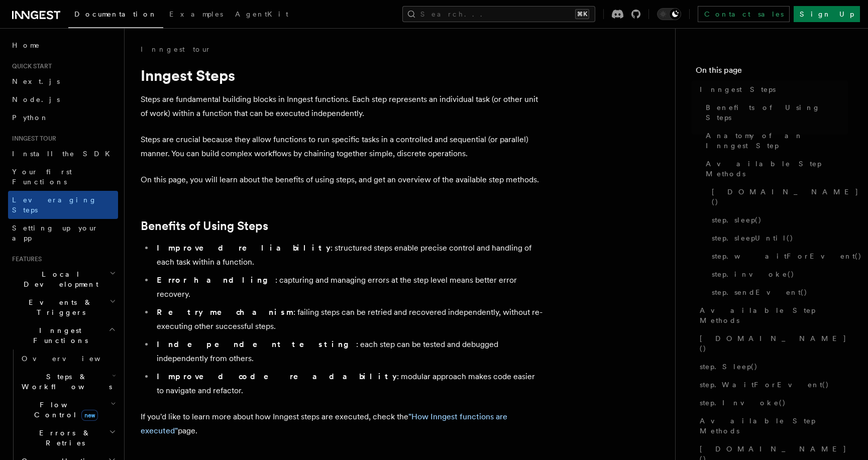 This screenshot has width=868, height=460. What do you see at coordinates (277, 376) in the screenshot?
I see `strong: Improved code readability` at bounding box center [277, 376].